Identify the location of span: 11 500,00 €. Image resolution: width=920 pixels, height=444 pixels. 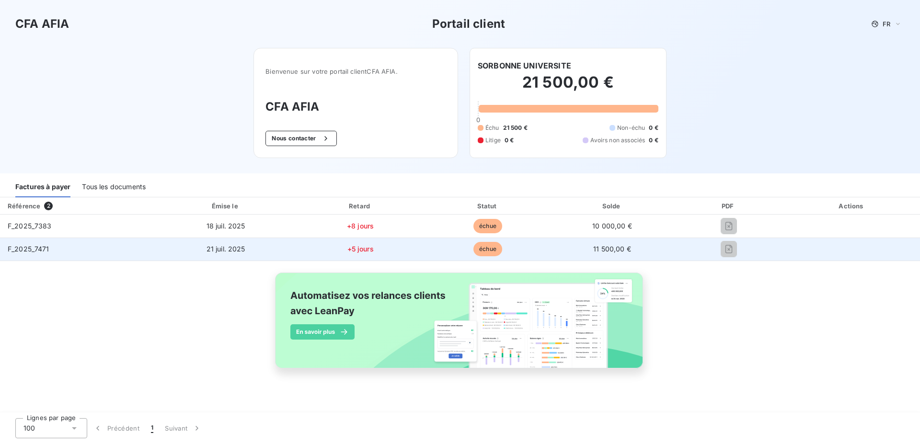
(612, 249).